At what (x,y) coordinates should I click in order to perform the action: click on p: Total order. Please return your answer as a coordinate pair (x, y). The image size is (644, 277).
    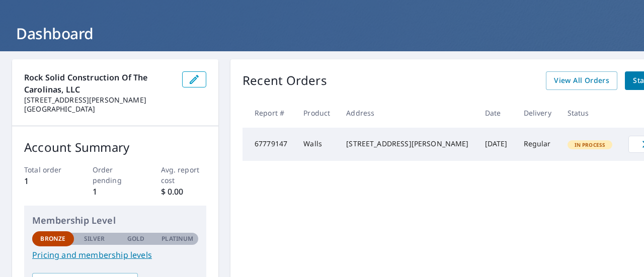
    Looking at the image, I should click on (47, 169).